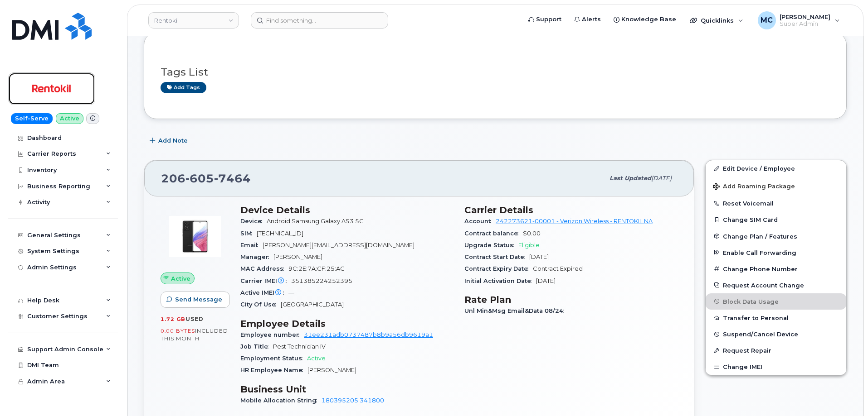 The image size is (868, 416). I want to click on div: Marty Courter, so click(798, 20).